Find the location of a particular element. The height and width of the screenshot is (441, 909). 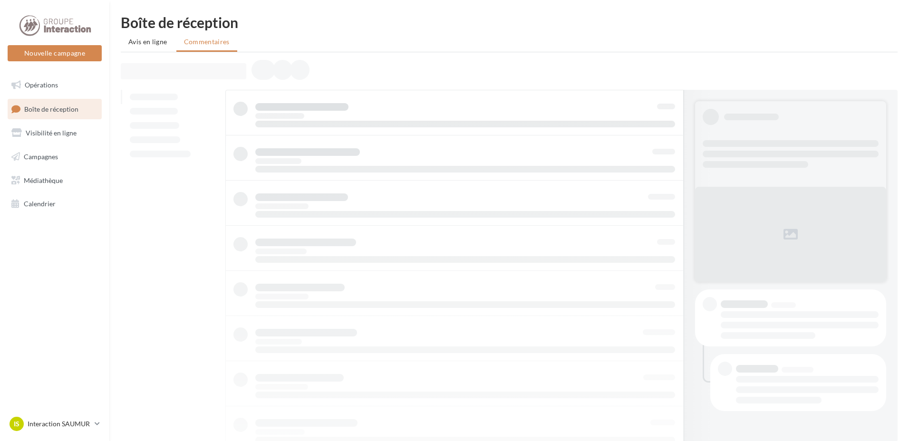

a: Calendrier is located at coordinates (55, 204).